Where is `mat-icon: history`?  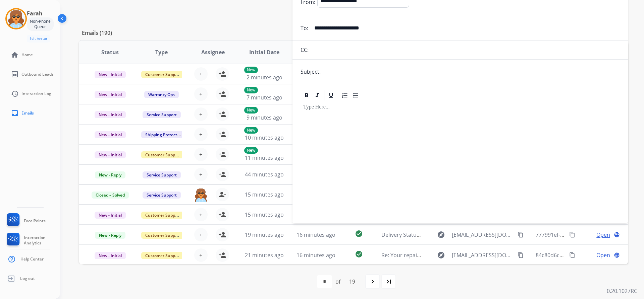 mat-icon: history is located at coordinates (15, 94).